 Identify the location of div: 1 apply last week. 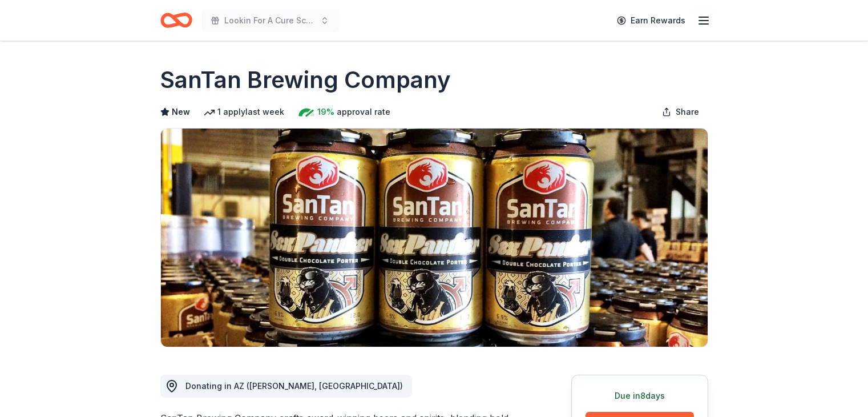
(244, 112).